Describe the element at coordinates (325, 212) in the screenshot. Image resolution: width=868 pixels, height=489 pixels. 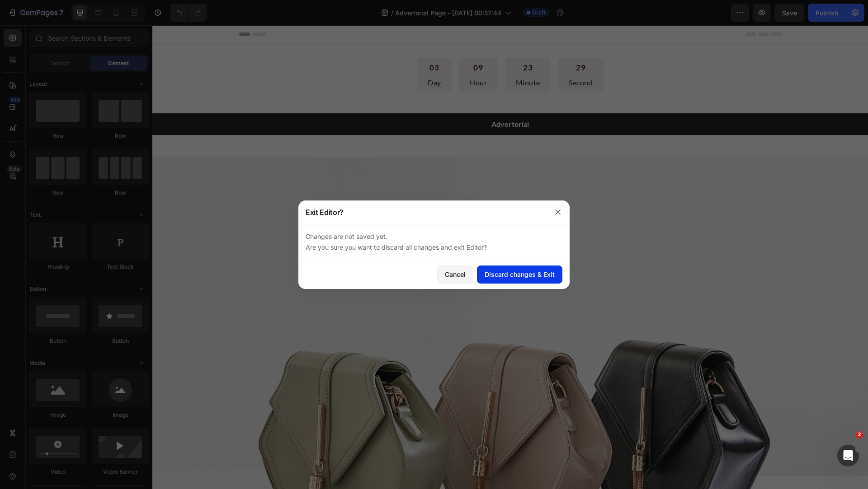
I see `p: Exit Editor?` at that location.